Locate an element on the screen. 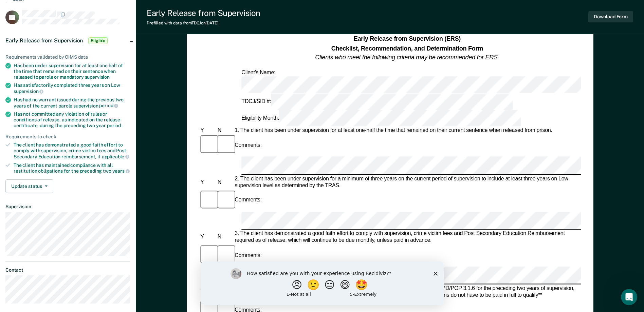 Image resolution: width=644 pixels, height=312 pixels. div: Eligibility Month: is located at coordinates (381, 118).